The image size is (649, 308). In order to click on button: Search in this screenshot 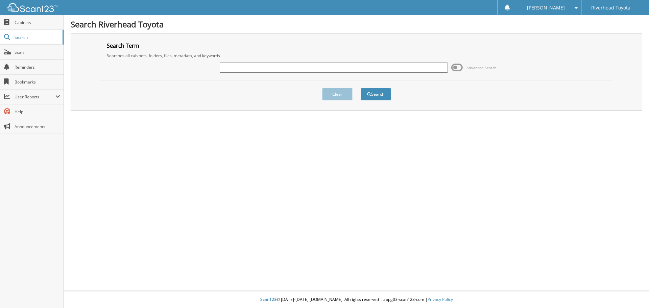, I will do `click(376, 94)`.